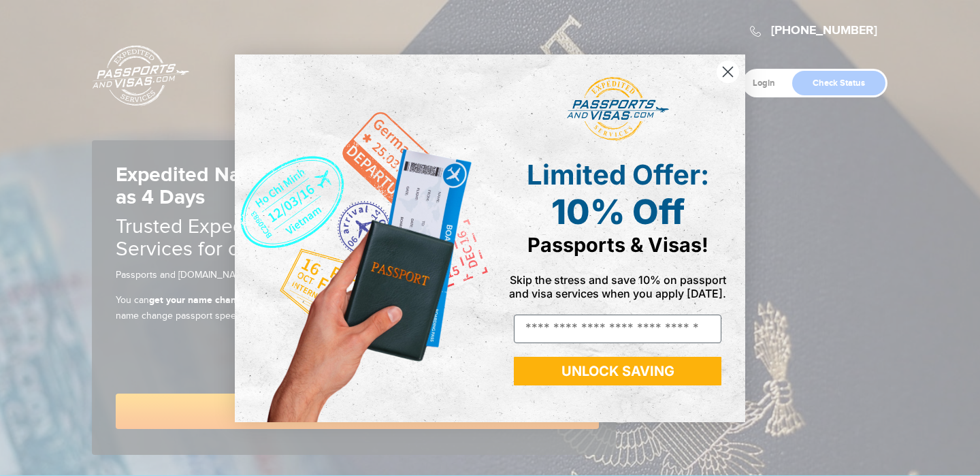 Image resolution: width=980 pixels, height=476 pixels. What do you see at coordinates (728, 72) in the screenshot?
I see `button: Close dialog` at bounding box center [728, 72].